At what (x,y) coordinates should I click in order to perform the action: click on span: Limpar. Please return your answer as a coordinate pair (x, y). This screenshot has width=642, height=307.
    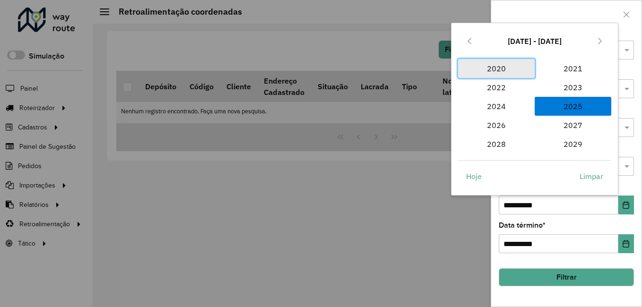
    Looking at the image, I should click on (592, 176).